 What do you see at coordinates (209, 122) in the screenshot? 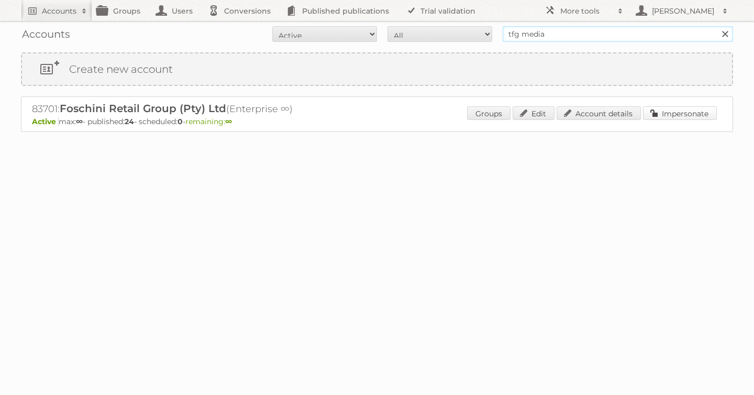
I see `span: remaining:` at bounding box center [209, 122].